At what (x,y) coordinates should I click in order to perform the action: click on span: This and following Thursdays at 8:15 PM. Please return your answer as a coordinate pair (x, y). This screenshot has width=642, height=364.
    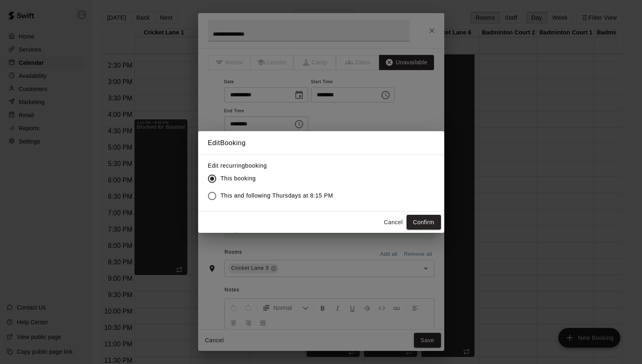
    Looking at the image, I should click on (277, 195).